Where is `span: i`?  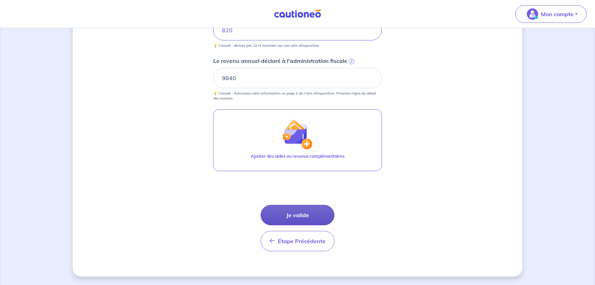 span: i is located at coordinates (352, 61).